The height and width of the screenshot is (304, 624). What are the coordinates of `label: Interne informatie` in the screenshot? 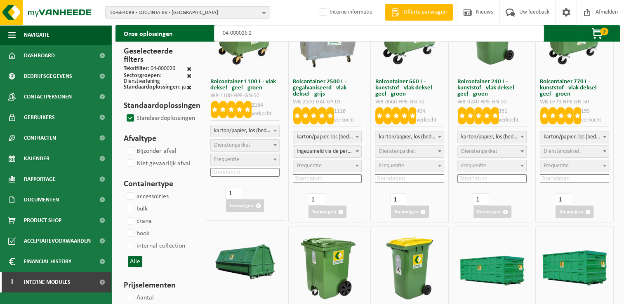 It's located at (345, 12).